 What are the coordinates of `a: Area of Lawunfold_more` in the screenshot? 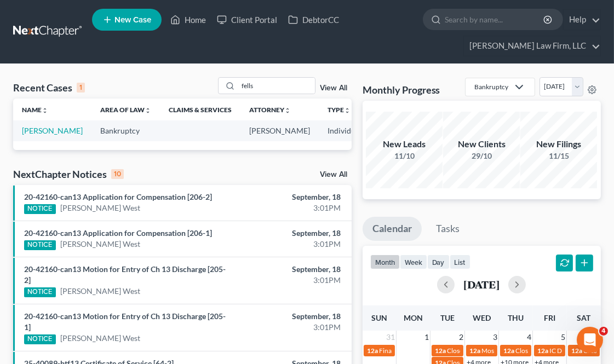 It's located at (126, 109).